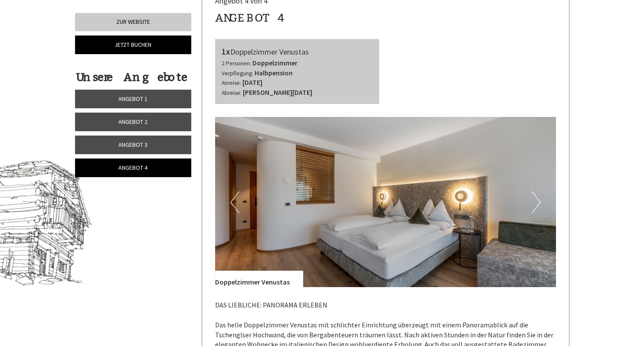 The height and width of the screenshot is (346, 644). I want to click on img: image, so click(385, 202).